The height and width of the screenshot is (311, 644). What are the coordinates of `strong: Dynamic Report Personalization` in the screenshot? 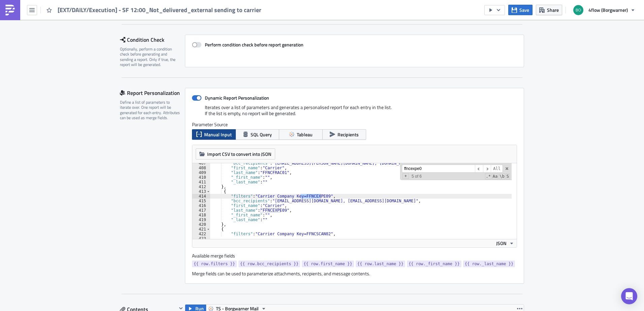 It's located at (237, 97).